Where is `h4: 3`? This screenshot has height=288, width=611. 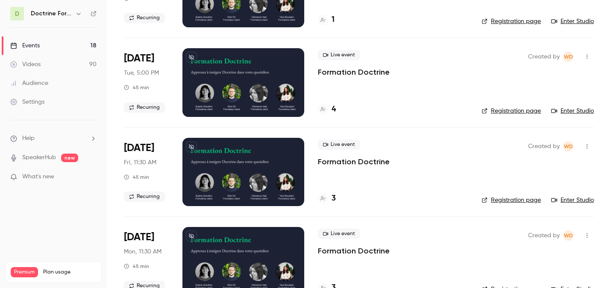
h4: 3 is located at coordinates (334, 199).